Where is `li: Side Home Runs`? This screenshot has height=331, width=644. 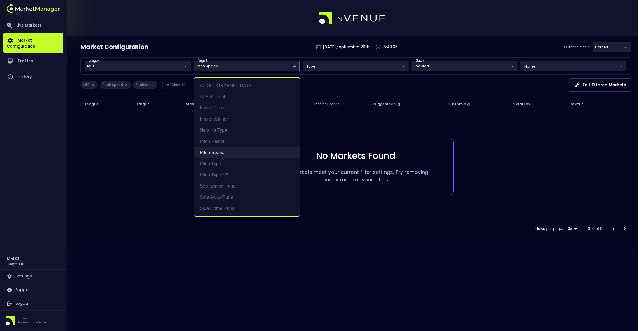 li: Side Home Runs is located at coordinates (247, 208).